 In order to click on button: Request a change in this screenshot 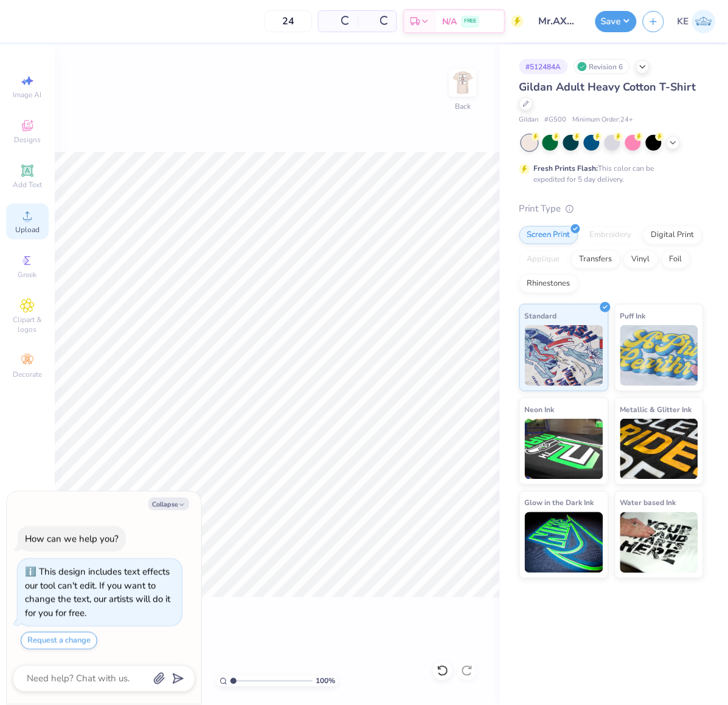, I will do `click(59, 641)`.